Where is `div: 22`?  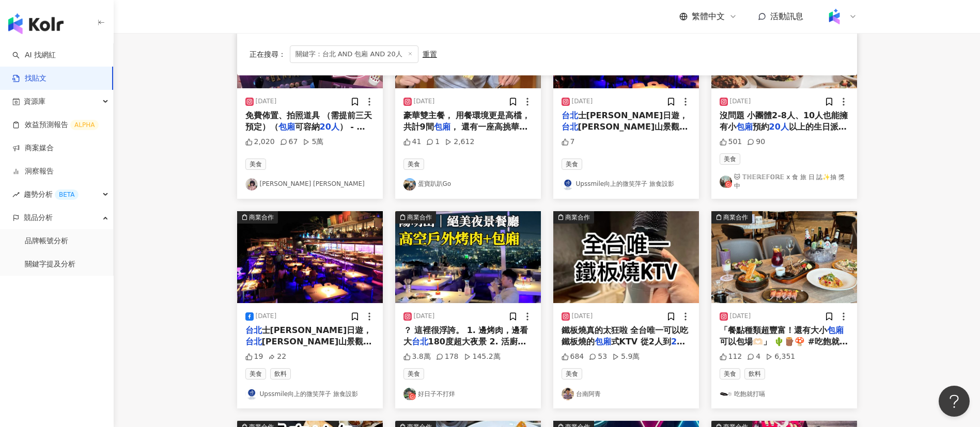
div: 22 is located at coordinates (277, 356).